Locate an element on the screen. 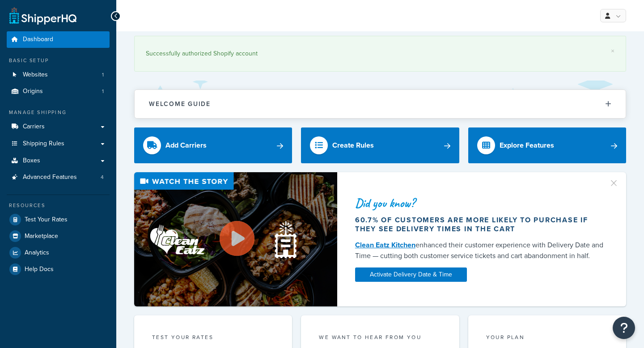 This screenshot has width=644, height=348. div: Test your rates is located at coordinates (213, 338).